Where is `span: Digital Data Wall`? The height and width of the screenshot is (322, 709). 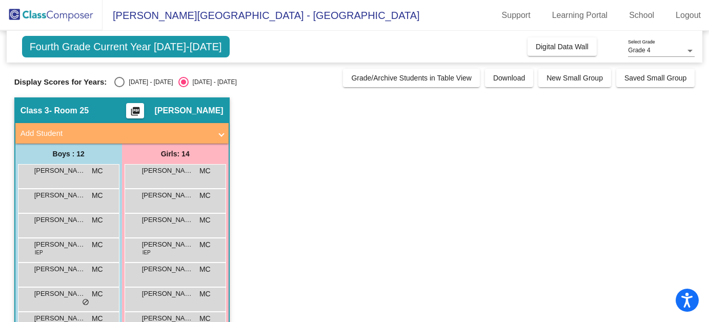 span: Digital Data Wall is located at coordinates (562, 47).